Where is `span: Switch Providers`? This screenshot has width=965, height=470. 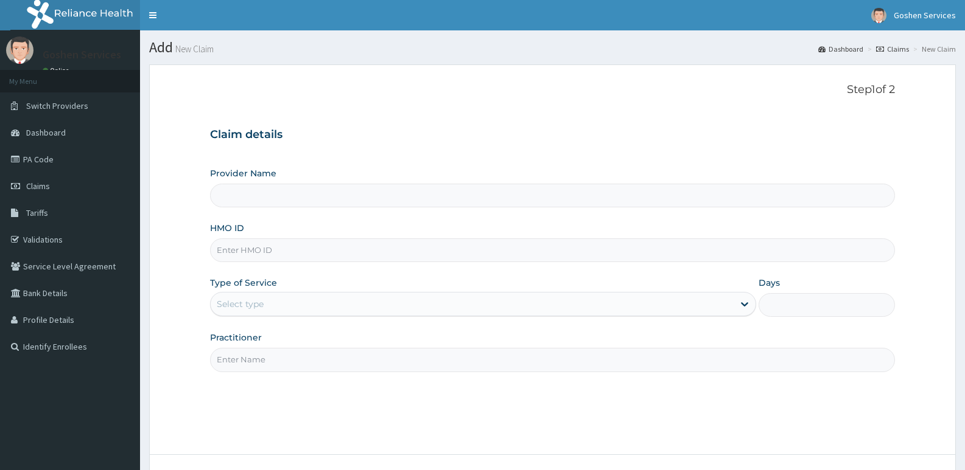
span: Switch Providers is located at coordinates (57, 106).